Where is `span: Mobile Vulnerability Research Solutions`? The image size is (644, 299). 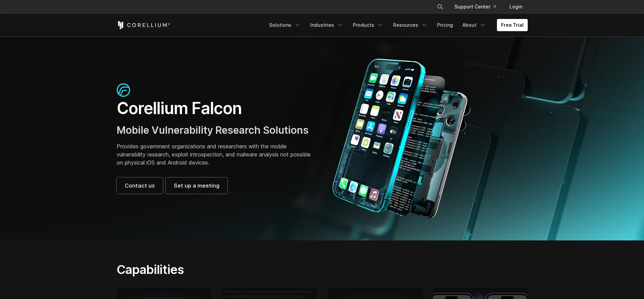 span: Mobile Vulnerability Research Solutions is located at coordinates (213, 130).